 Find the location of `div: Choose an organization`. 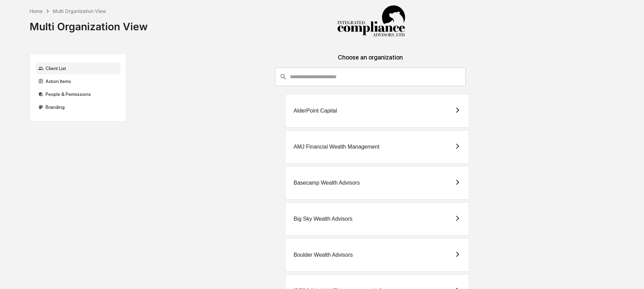

div: Choose an organization is located at coordinates (371, 61).